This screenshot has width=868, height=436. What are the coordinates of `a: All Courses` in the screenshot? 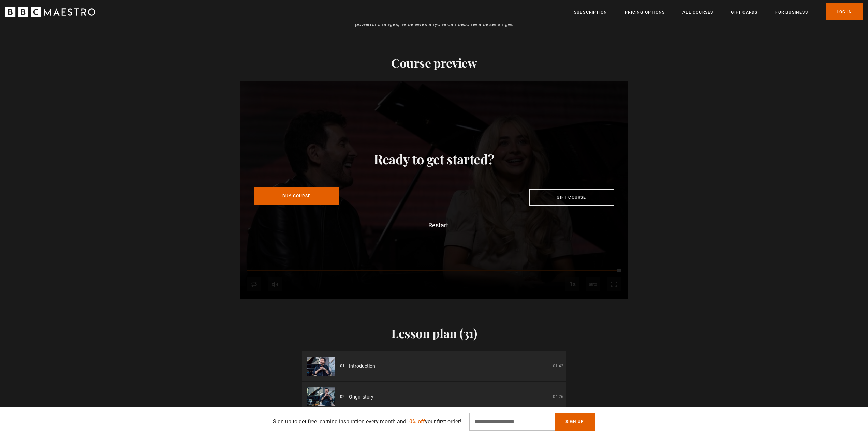 It's located at (698, 12).